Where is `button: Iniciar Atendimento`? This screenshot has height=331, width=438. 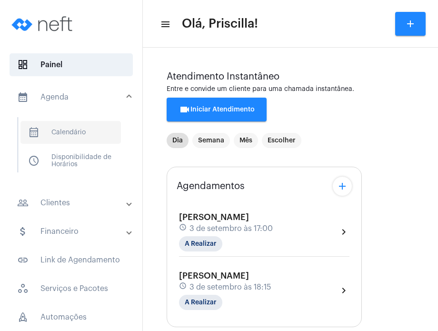 button: Iniciar Atendimento is located at coordinates (217, 109).